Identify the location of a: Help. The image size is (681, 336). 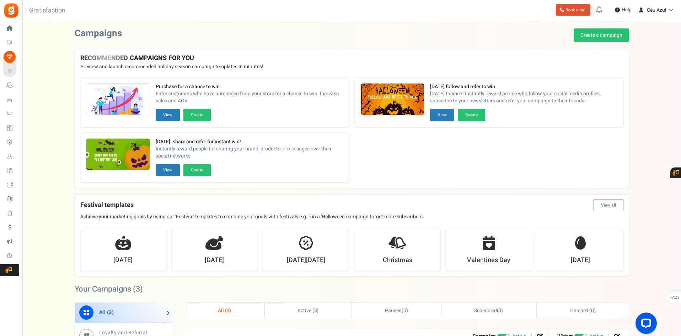
(623, 10).